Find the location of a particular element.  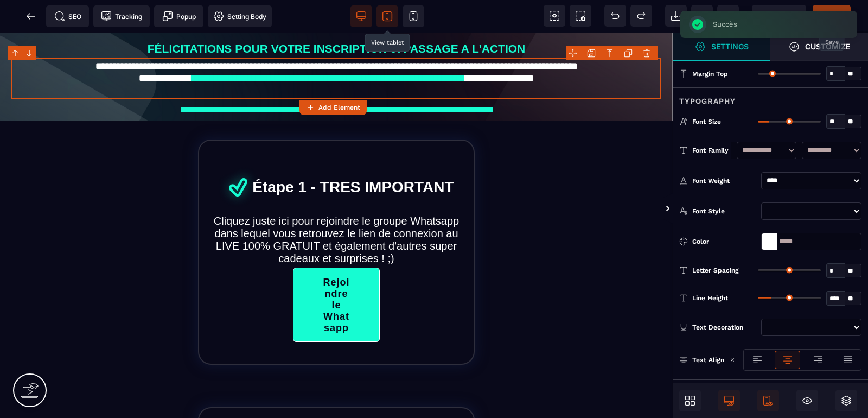

div: Typography is located at coordinates (770, 97).